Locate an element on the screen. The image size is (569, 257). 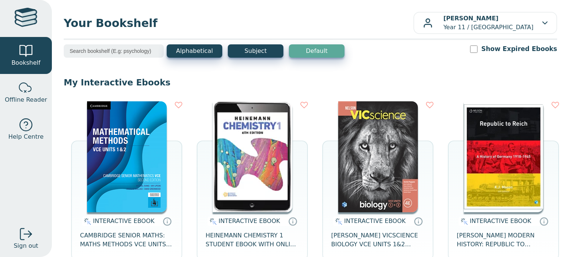
span: Help Centre is located at coordinates (26, 137).